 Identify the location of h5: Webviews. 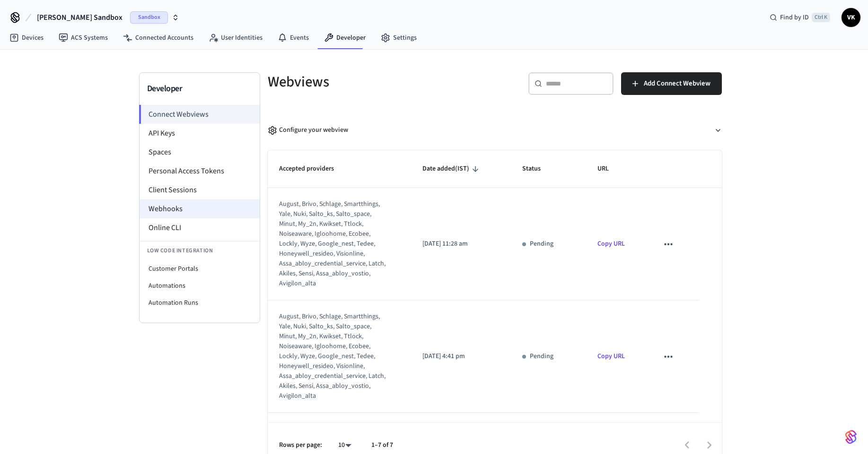
(378, 81).